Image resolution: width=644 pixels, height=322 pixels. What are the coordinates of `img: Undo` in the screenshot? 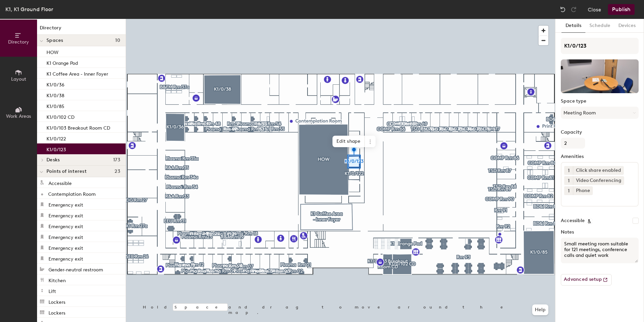 It's located at (563, 9).